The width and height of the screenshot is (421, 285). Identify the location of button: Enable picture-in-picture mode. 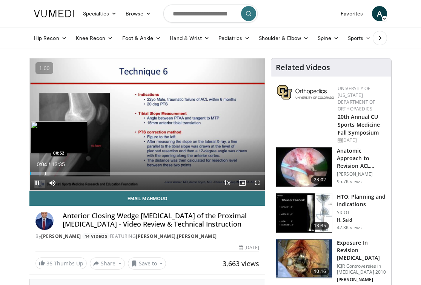
(242, 183).